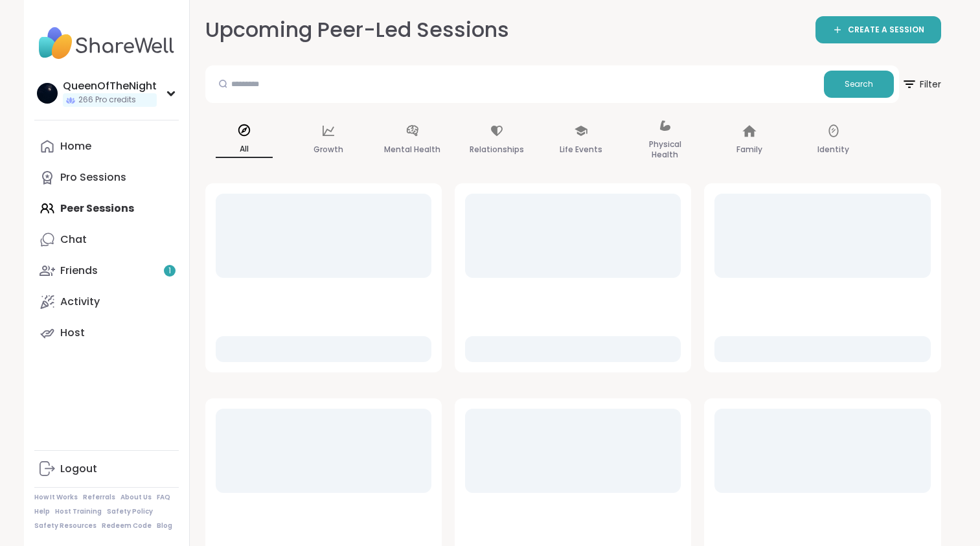  I want to click on a: Referrals, so click(99, 498).